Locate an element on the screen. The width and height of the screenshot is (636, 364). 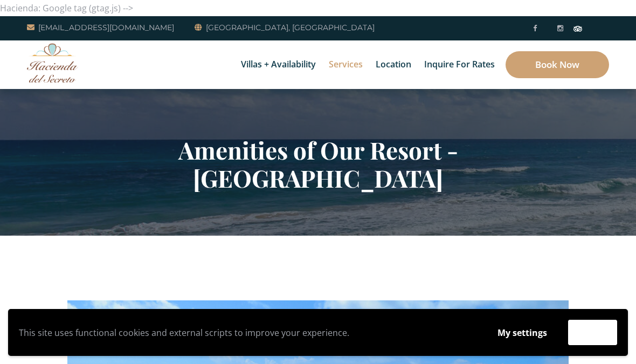
p: This site uses functional cookies and external scripts to improve your experience. is located at coordinates (247, 333).